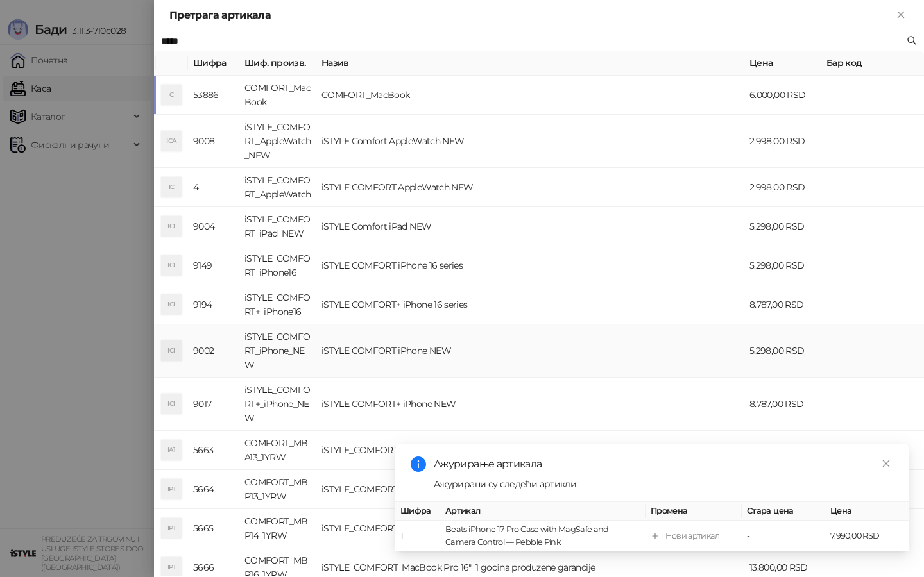 The image size is (924, 577). Describe the element at coordinates (417, 536) in the screenshot. I see `td: 1` at that location.